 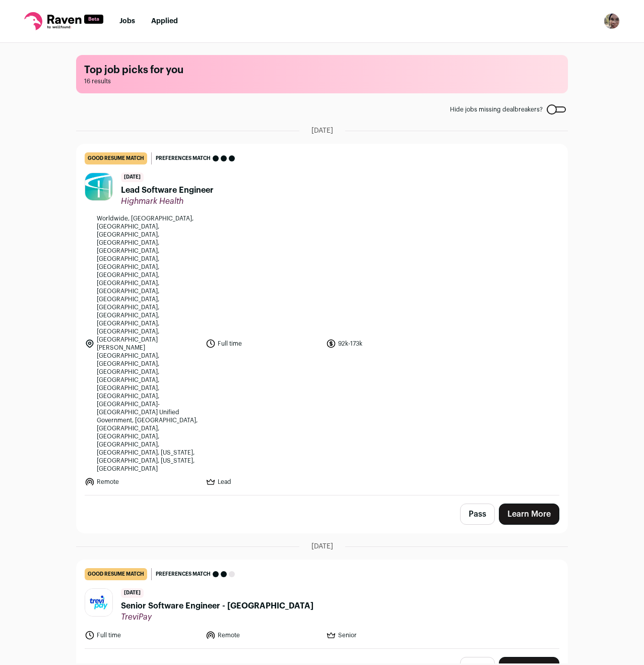 What do you see at coordinates (612, 21) in the screenshot?
I see `img: 12985765-medium_jpg` at bounding box center [612, 21].